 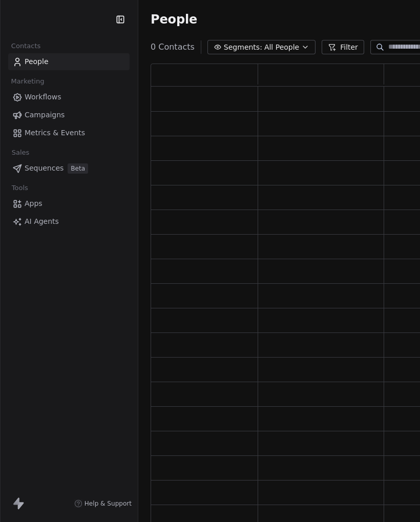 I want to click on a: Campaigns, so click(x=69, y=115).